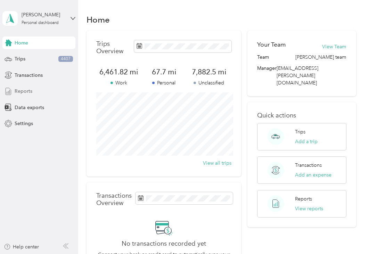 The width and height of the screenshot is (368, 254). What do you see at coordinates (22, 247) in the screenshot?
I see `div: Help center` at bounding box center [22, 247].